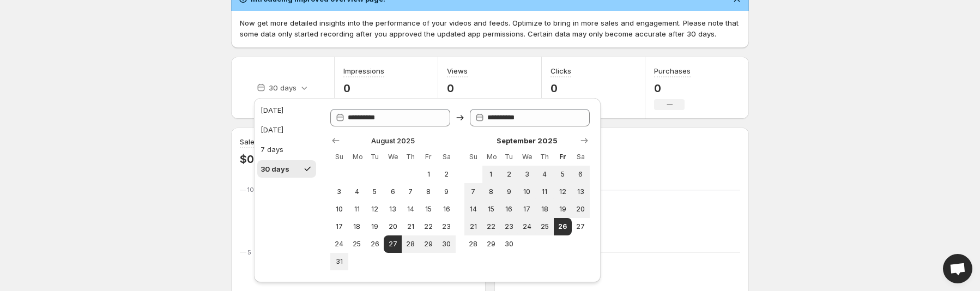 The height and width of the screenshot is (291, 980). I want to click on button: Tuesday August 5 2025, so click(375, 192).